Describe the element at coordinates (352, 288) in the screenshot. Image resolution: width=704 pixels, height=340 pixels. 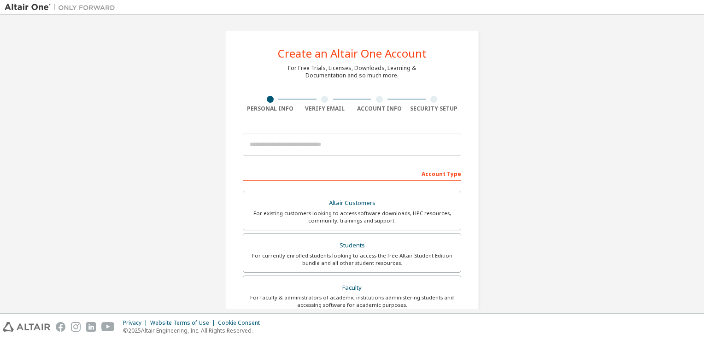
I see `div: Faculty` at that location.